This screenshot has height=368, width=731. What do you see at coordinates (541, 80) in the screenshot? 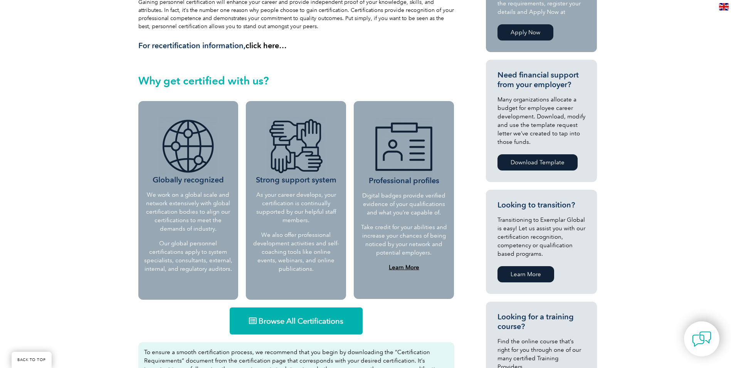
I see `h3: Need financial support from your employer?` at bounding box center [541, 80].